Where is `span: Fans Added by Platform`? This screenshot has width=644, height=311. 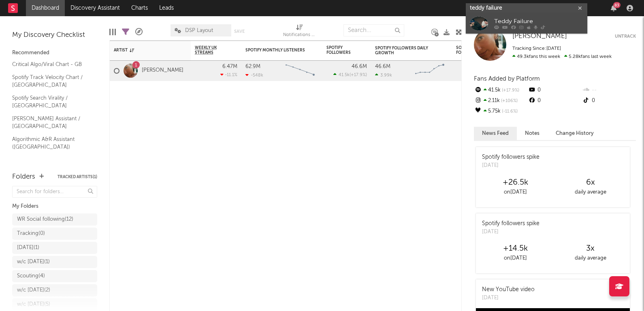
span: Fans Added by Platform is located at coordinates (507, 79).